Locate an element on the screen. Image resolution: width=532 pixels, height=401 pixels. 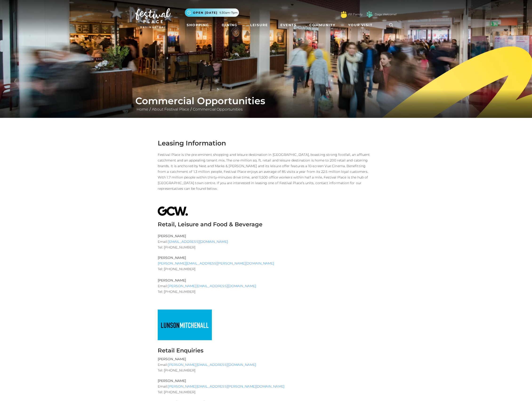
span: 9.30am-7pm is located at coordinates (228, 13).